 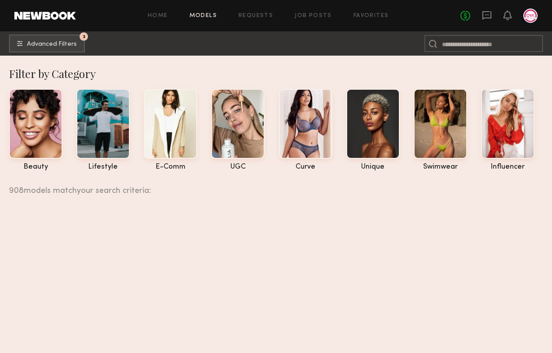 I want to click on span: Advanced Filters, so click(x=52, y=44).